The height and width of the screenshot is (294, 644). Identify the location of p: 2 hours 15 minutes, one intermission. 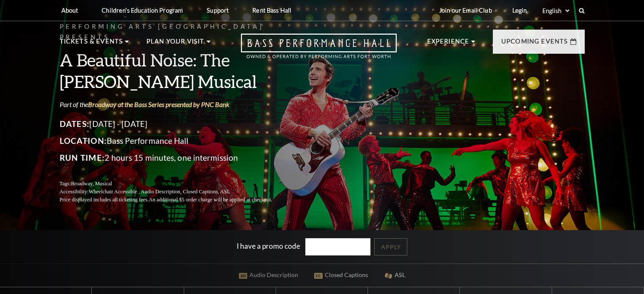
(176, 158).